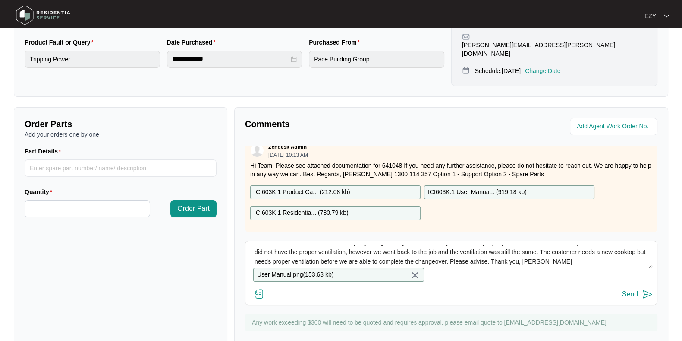 The width and height of the screenshot is (682, 341). I want to click on p: Comments, so click(345, 124).